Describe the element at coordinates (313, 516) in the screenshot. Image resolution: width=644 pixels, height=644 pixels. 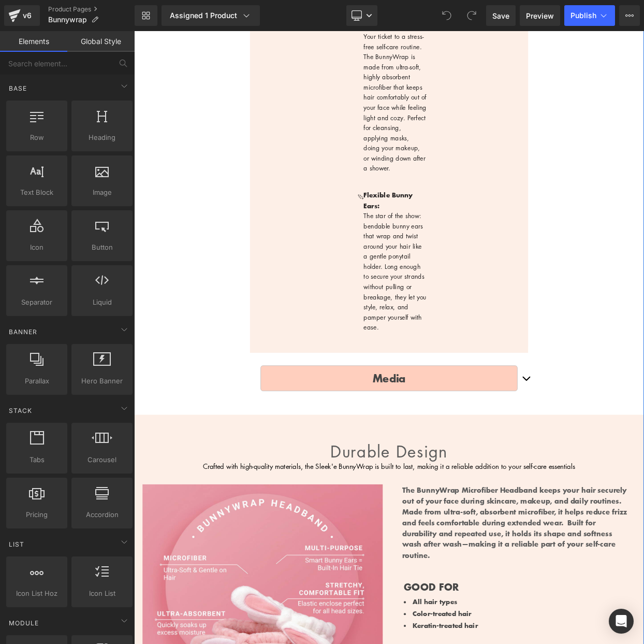
I see `h3: Durable design` at that location.